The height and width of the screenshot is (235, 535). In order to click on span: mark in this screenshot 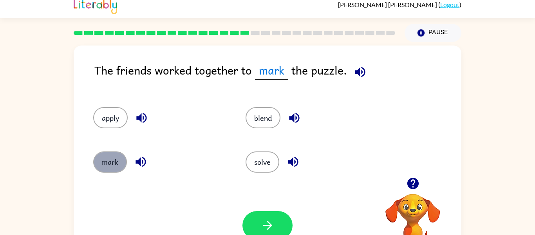, I will do `click(271, 70)`.